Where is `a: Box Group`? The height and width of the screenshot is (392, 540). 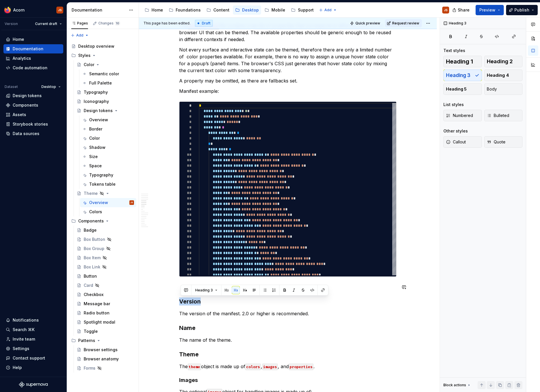 a: Box Group is located at coordinates (105, 249).